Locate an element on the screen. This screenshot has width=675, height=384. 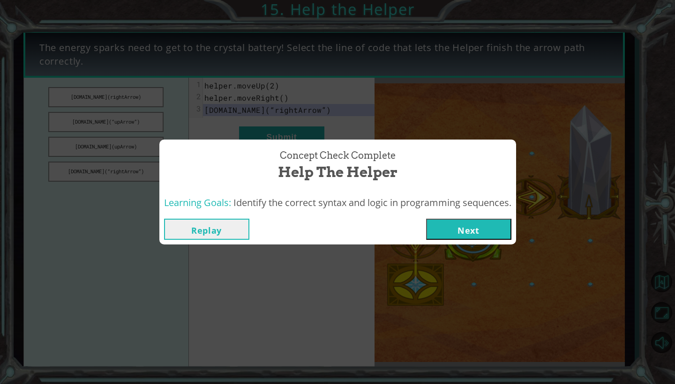
span: Learning Goals: is located at coordinates (197, 203).